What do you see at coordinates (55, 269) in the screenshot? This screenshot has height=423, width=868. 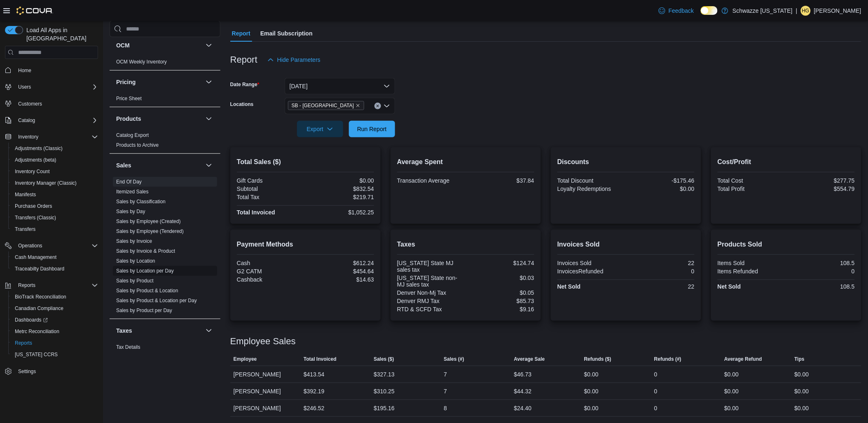 I see `button: Traceabilty Dashboard` at bounding box center [55, 269].